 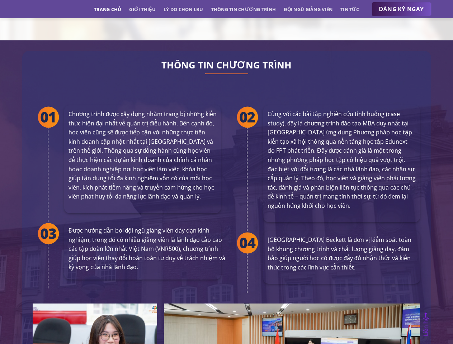 I want to click on span: ĐĂNG KÝ NGAY, so click(x=401, y=9).